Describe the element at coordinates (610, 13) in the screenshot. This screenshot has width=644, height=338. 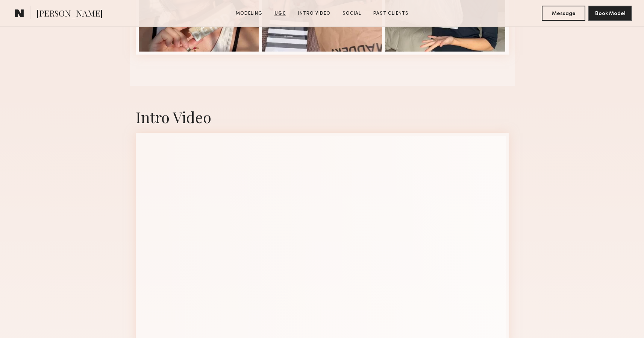
I see `button: Book Model` at that location.